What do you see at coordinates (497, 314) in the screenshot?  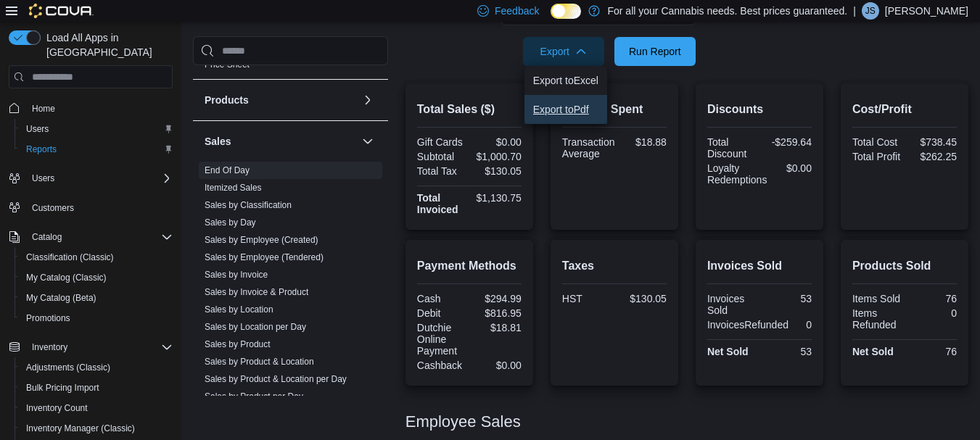 I see `div: $816.95` at bounding box center [497, 314].